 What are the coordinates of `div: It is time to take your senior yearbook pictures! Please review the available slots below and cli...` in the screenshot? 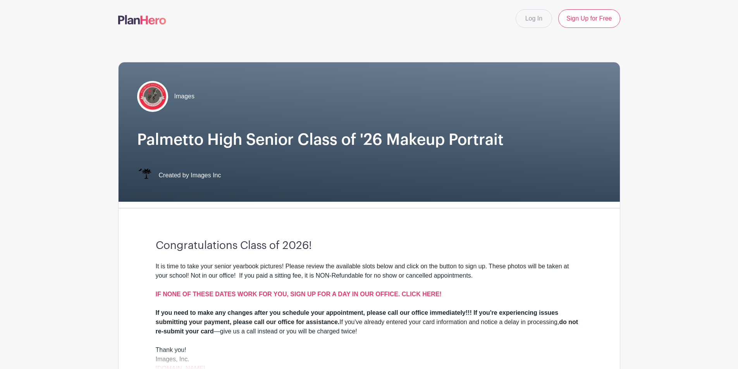 It's located at (369, 285).